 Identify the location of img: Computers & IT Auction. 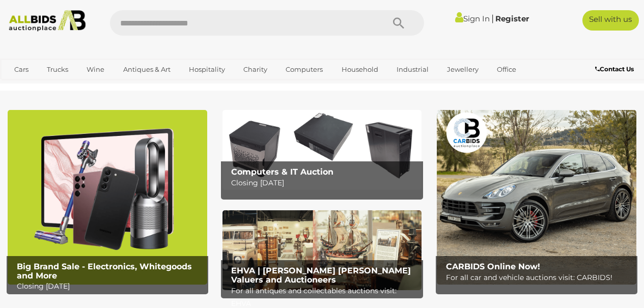
(322, 149).